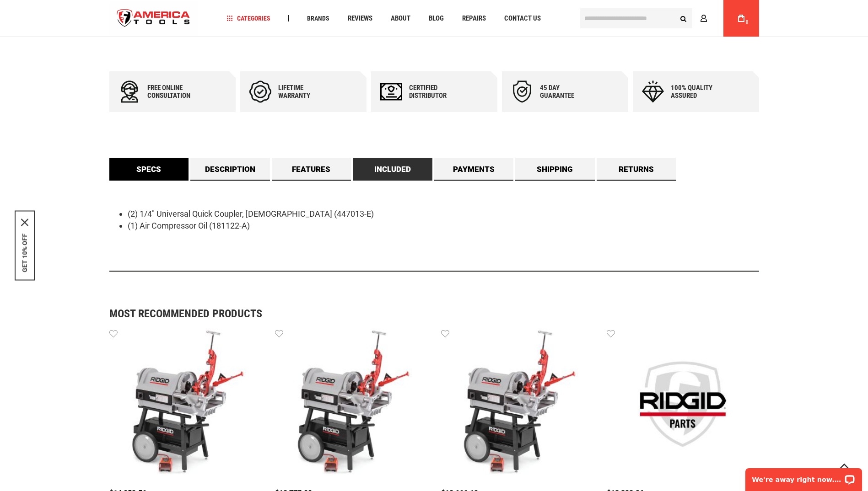 This screenshot has width=868, height=491. Describe the element at coordinates (567, 92) in the screenshot. I see `div: 45 day Guarantee` at that location.